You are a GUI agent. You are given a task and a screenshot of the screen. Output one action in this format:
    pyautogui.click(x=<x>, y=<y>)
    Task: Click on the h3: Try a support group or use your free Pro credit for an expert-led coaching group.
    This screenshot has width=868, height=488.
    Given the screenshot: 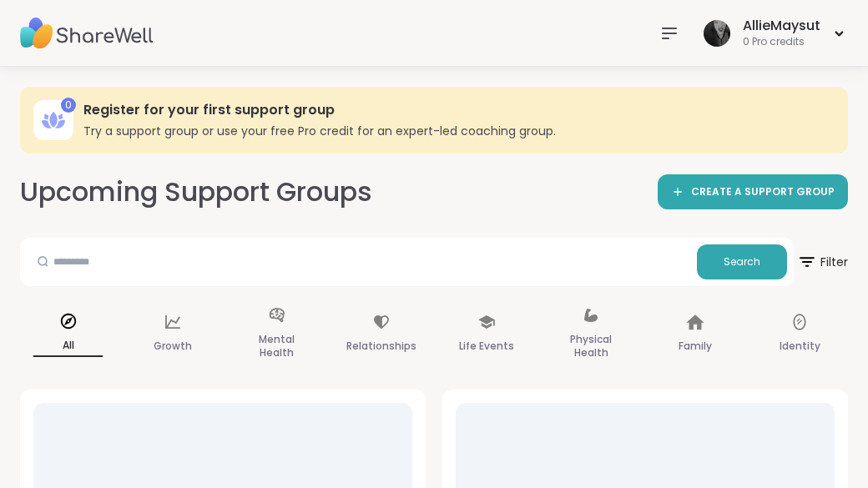 What is the action you would take?
    pyautogui.click(x=454, y=131)
    